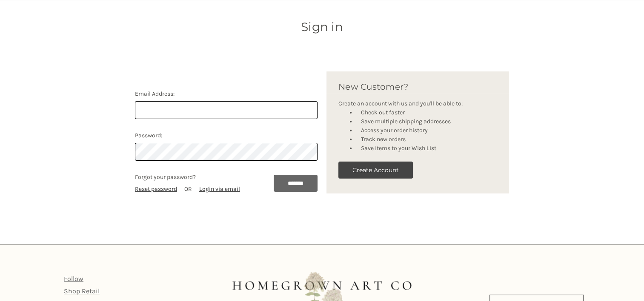 The width and height of the screenshot is (644, 301). What do you see at coordinates (427, 130) in the screenshot?
I see `li: Access your order history` at bounding box center [427, 130].